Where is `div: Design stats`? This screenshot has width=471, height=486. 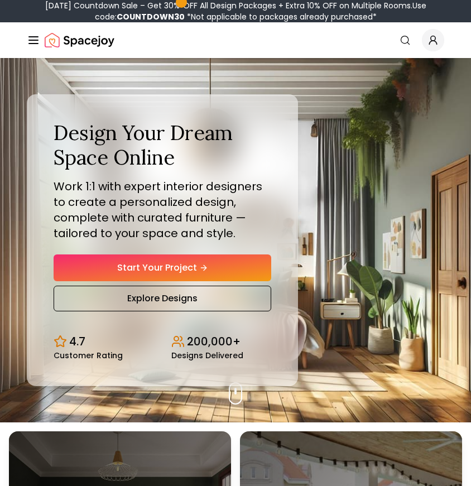
div: Design stats is located at coordinates (162, 342).